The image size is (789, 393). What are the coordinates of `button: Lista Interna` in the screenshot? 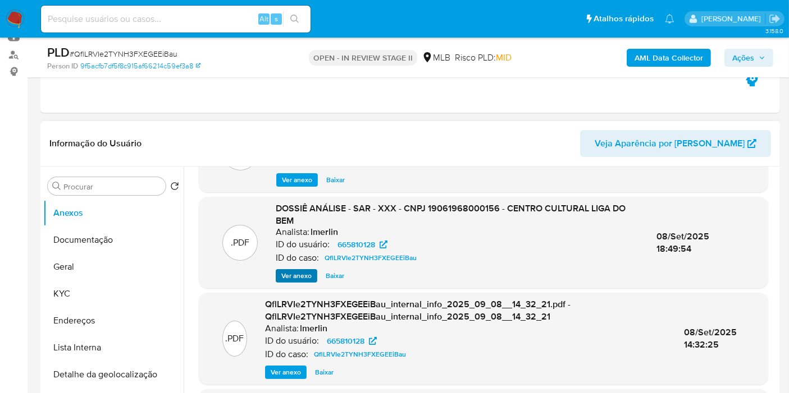 It's located at (113, 348).